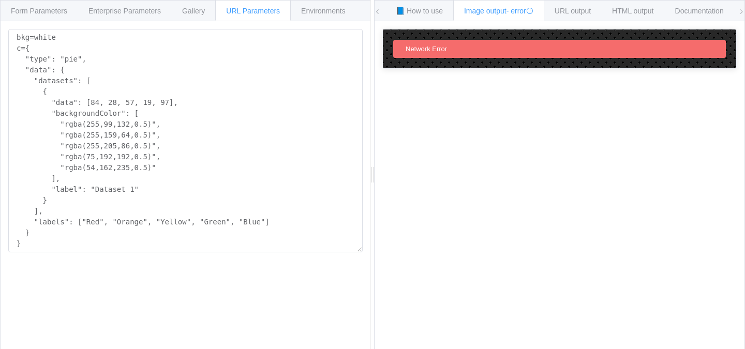  Describe the element at coordinates (700, 11) in the screenshot. I see `span: Documentation` at that location.